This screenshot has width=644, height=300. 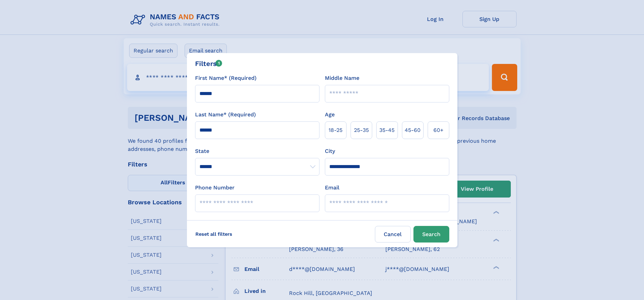 I want to click on div: Filters, so click(x=208, y=64).